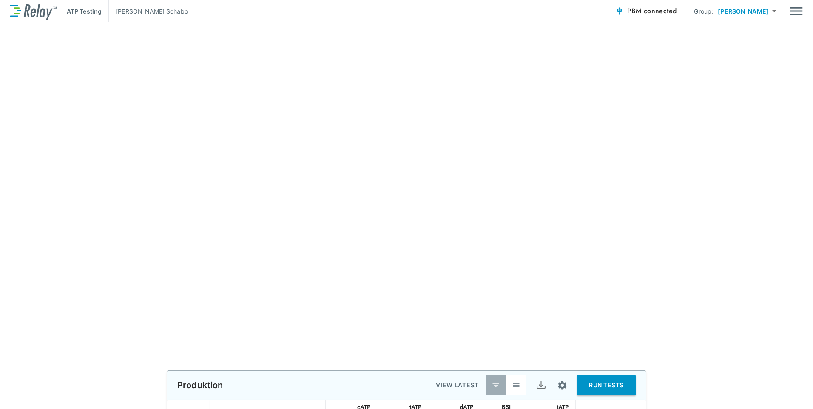 The image size is (813, 409). Describe the element at coordinates (457, 385) in the screenshot. I see `p: VIEW LATEST` at that location.